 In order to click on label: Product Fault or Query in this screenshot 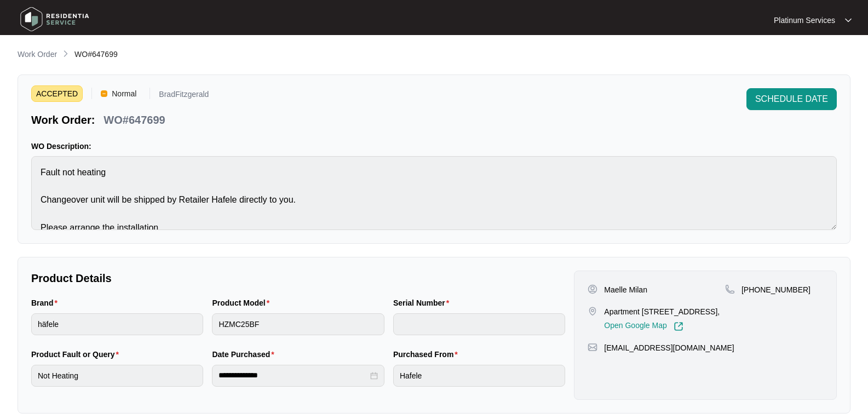, I will do `click(77, 355)`.